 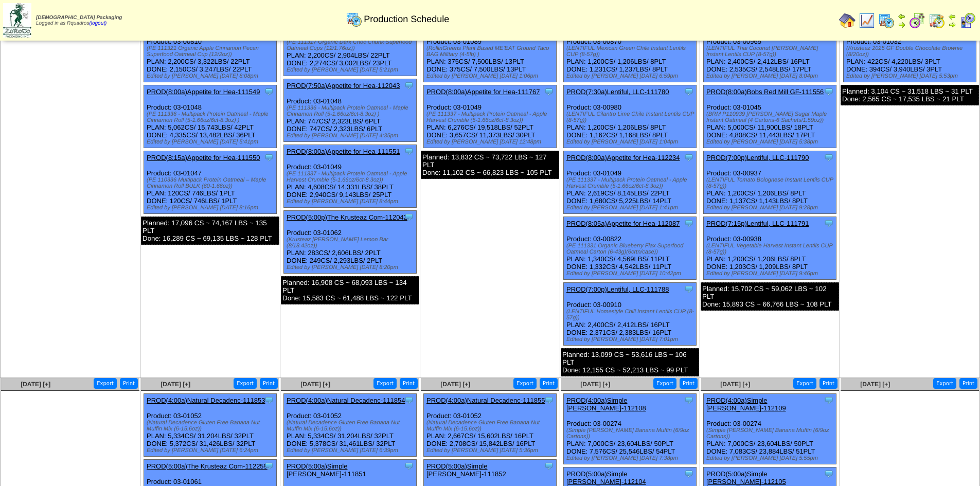 I want to click on img: home.gif, so click(x=847, y=21).